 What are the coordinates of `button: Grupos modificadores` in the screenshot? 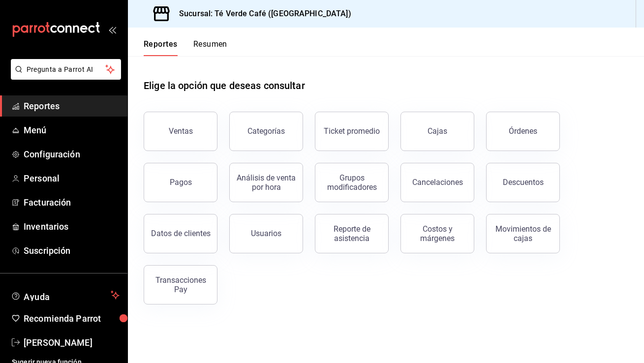 It's located at (352, 182).